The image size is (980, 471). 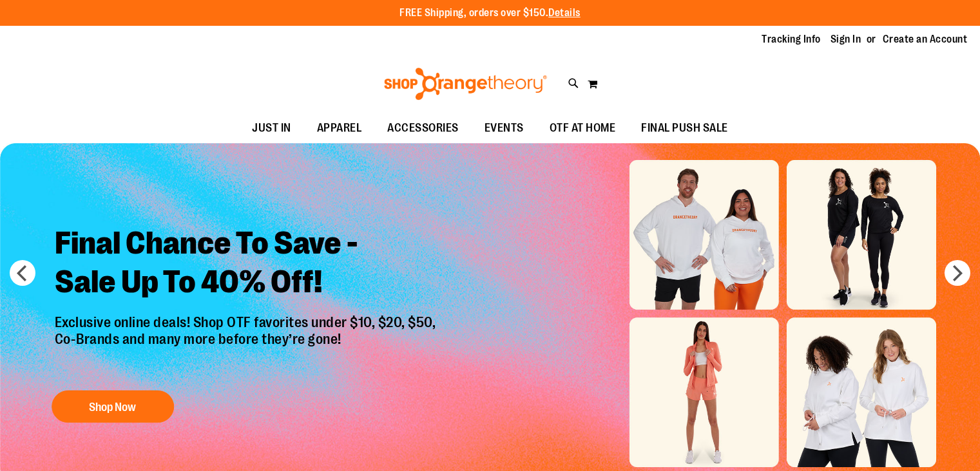 What do you see at coordinates (685, 127) in the screenshot?
I see `span: FINAL PUSH SALE` at bounding box center [685, 127].